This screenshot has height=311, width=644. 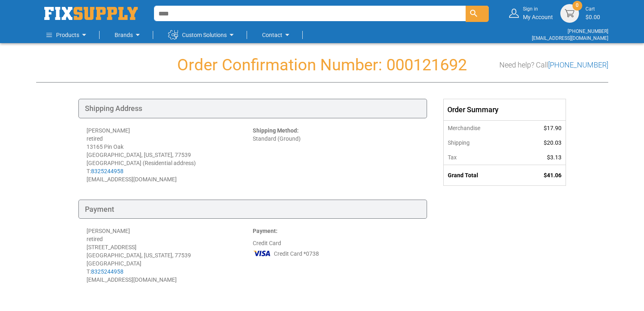 I want to click on a: Contact, so click(x=277, y=35).